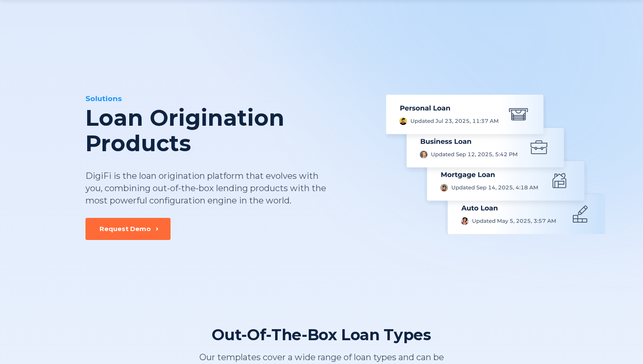 The image size is (643, 364). I want to click on div: DigiFi is the loan origination platform that evolves with you, combining out-of-the-box lending p..., so click(206, 188).